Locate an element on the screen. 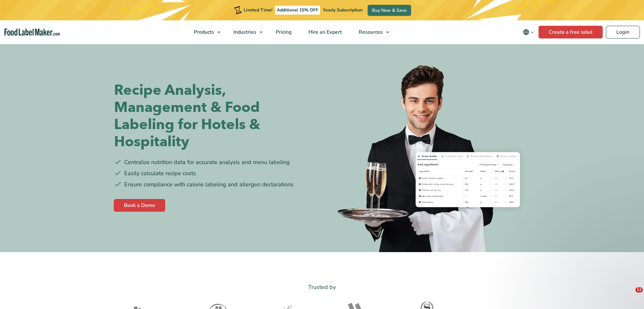 The width and height of the screenshot is (644, 309). span: Additional 15% OFF is located at coordinates (297, 10).